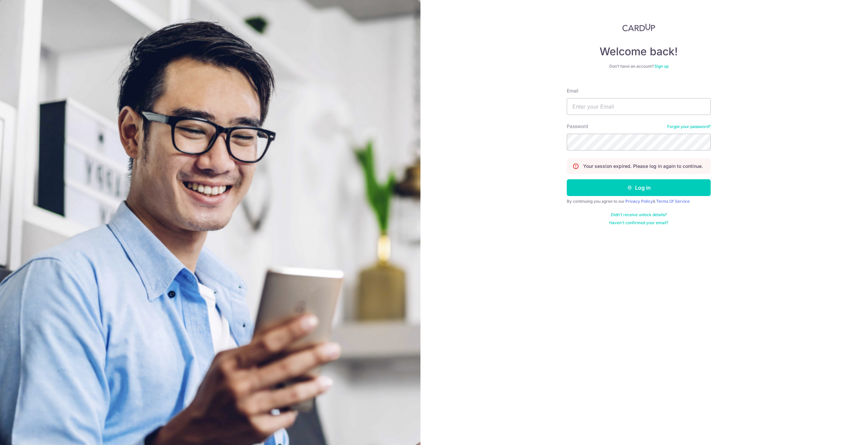 This screenshot has height=445, width=857. Describe the element at coordinates (689, 127) in the screenshot. I see `a: Forgot your password?` at that location.